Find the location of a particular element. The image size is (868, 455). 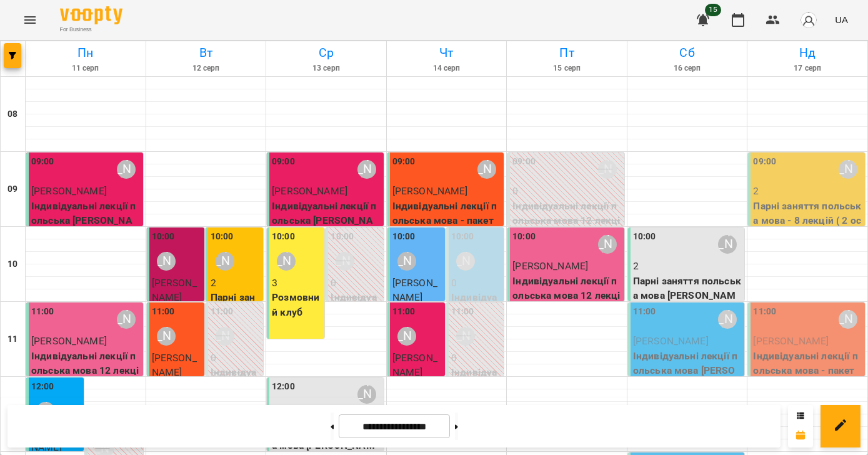

h6: 15 серп is located at coordinates (567, 68).